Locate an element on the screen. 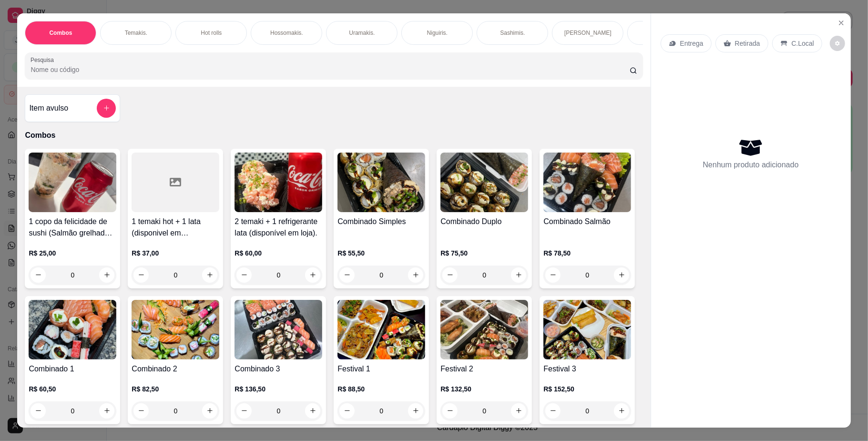  p: R$ 82,50 is located at coordinates (176, 389).